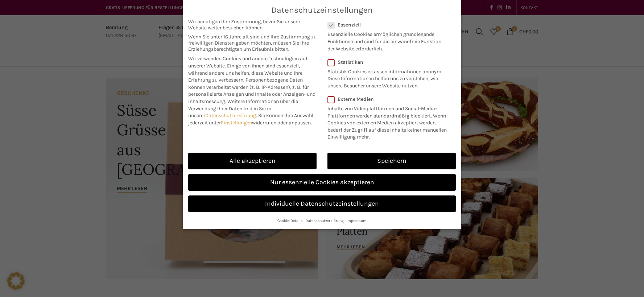 This screenshot has height=297, width=644. What do you see at coordinates (251, 119) in the screenshot?
I see `span: Sie können Ihre Auswahl jederzeit unter widerrufen oder anpassen.` at bounding box center [251, 119].